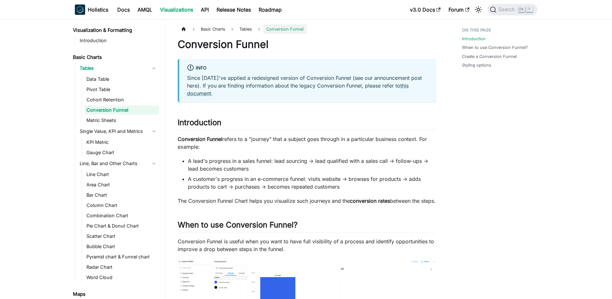 The width and height of the screenshot is (612, 299). I want to click on a: Area Chart, so click(122, 185).